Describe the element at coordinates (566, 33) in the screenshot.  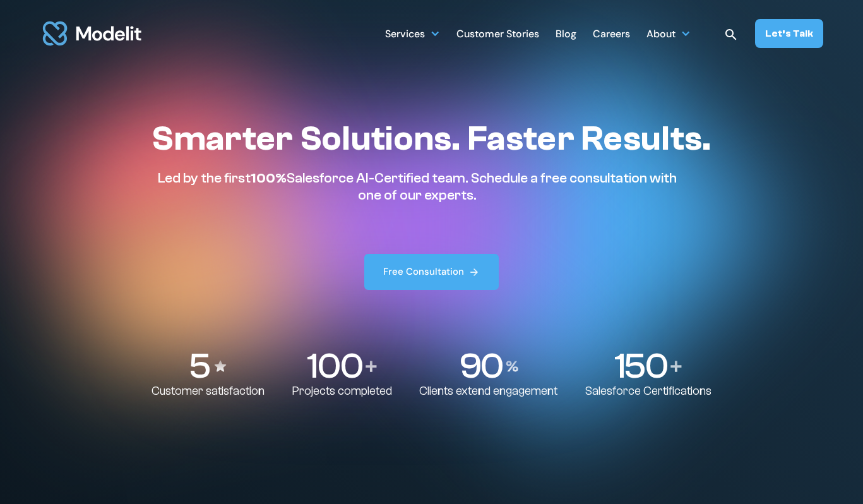
I see `a: Blog` at that location.